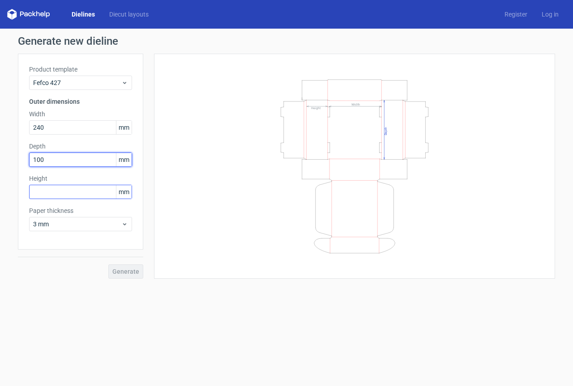  What do you see at coordinates (129, 14) in the screenshot?
I see `a: Diecut layouts` at bounding box center [129, 14].